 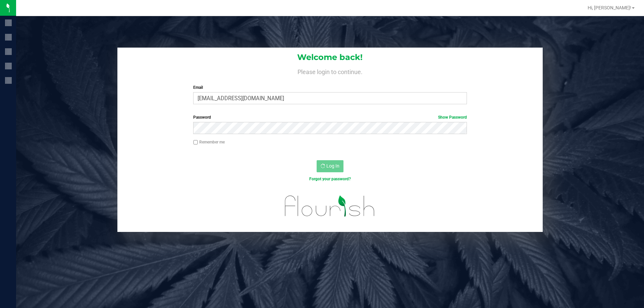 I want to click on img: flourish_logo.svg, so click(x=330, y=206).